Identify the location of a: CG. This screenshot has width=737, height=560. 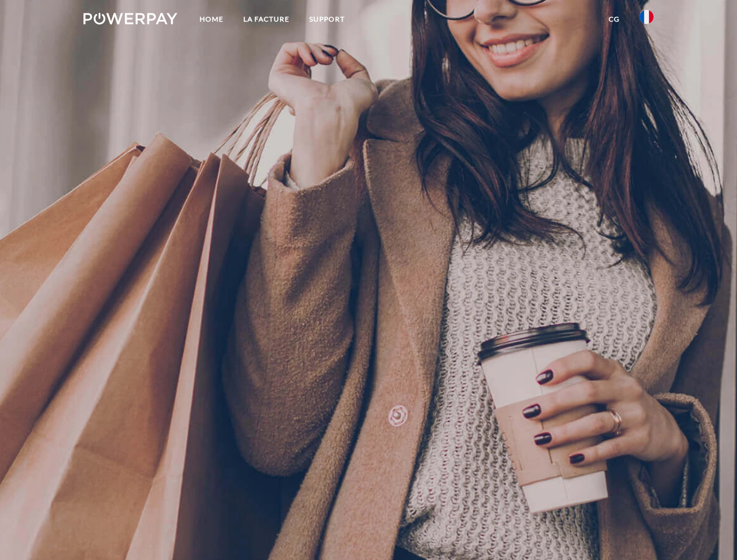
(614, 20).